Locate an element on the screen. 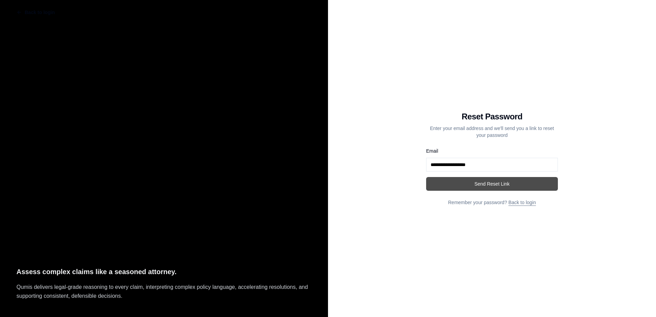  button: Back to login is located at coordinates (36, 12).